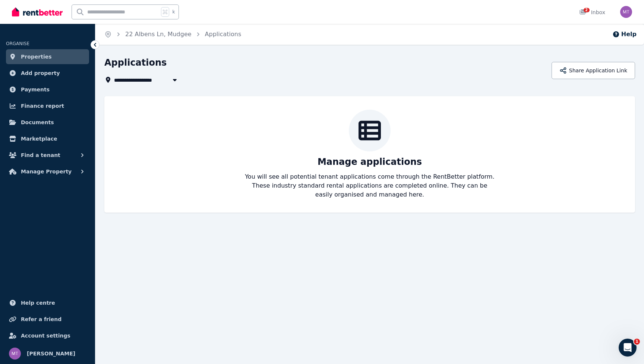  I want to click on span: Find a tenant, so click(40, 155).